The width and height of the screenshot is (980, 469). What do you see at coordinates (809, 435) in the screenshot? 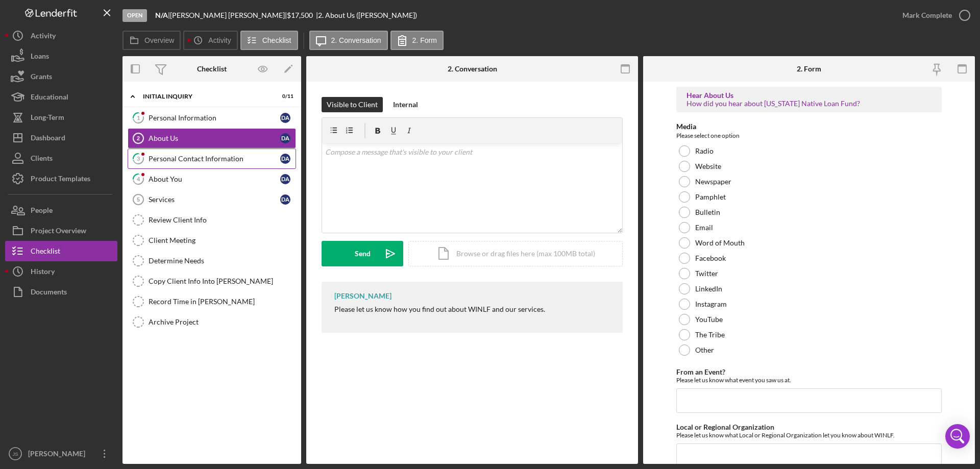
I see `div: Please let us know what Local or Regional Organization let you know about WINLF.` at bounding box center [809, 435].